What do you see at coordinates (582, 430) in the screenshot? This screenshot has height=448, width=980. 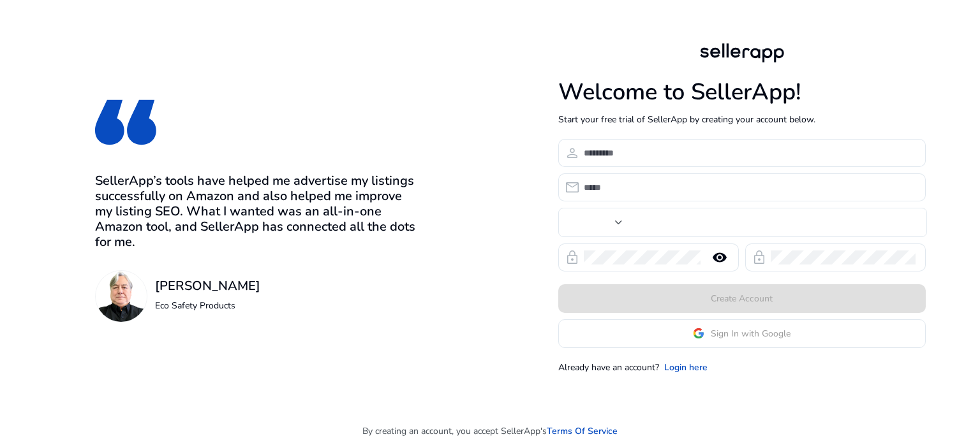 I see `a: Terms Of Service` at bounding box center [582, 430].